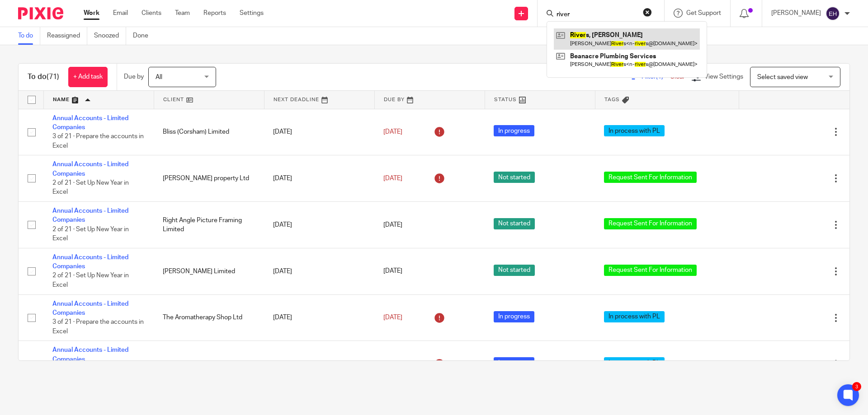 This screenshot has height=415, width=868. Describe the element at coordinates (832, 14) in the screenshot. I see `img: svg%3E` at that location.